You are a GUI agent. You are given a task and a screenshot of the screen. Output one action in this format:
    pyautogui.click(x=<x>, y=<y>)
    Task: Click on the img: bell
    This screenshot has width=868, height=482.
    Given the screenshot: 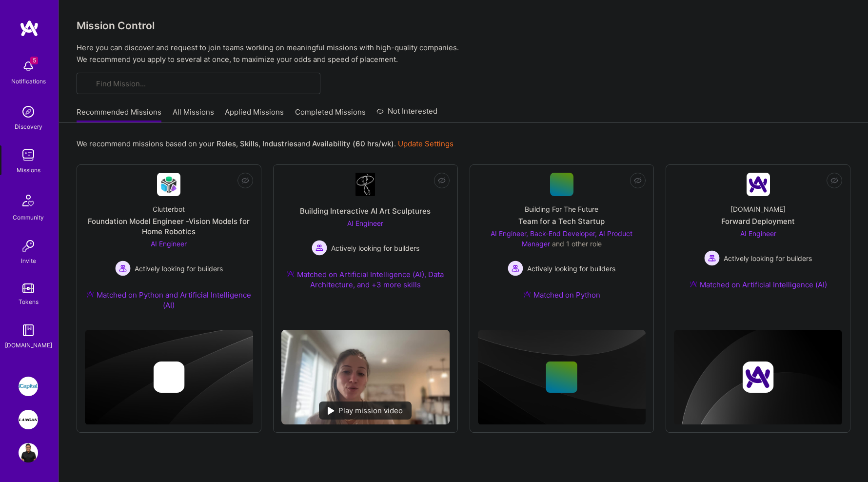 What is the action you would take?
    pyautogui.click(x=29, y=66)
    